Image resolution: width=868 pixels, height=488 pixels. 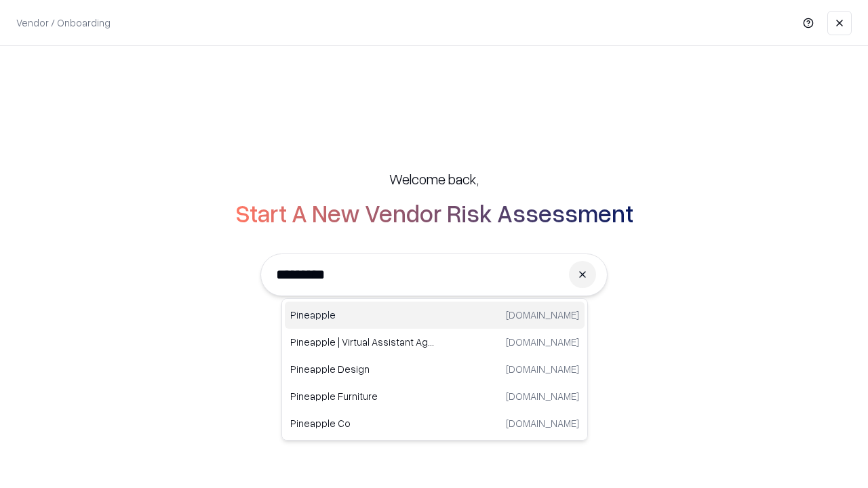 What do you see at coordinates (434, 179) in the screenshot?
I see `h5: Welcome back,` at bounding box center [434, 179].